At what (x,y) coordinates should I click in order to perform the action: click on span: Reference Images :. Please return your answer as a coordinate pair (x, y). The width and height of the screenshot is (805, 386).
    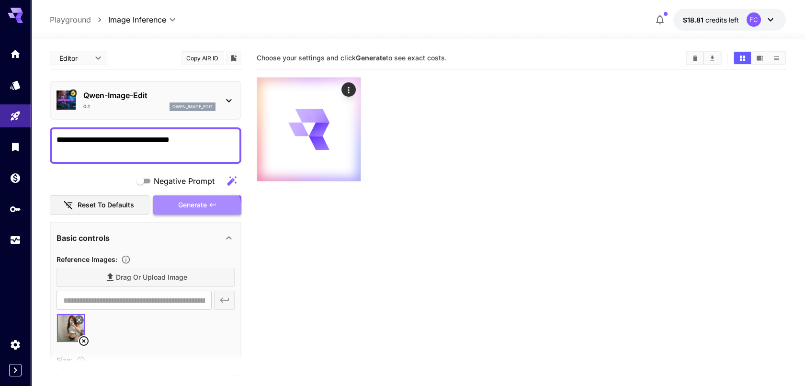
    Looking at the image, I should click on (87, 259).